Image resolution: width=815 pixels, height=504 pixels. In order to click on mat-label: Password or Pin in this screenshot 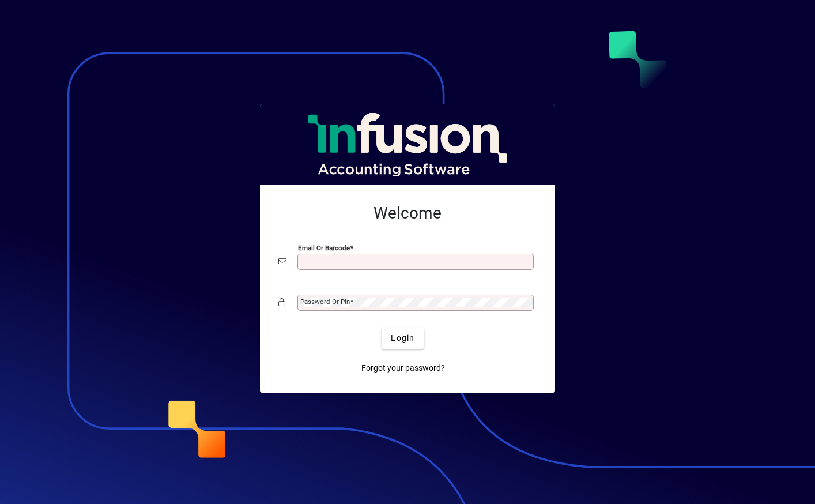, I will do `click(325, 301)`.